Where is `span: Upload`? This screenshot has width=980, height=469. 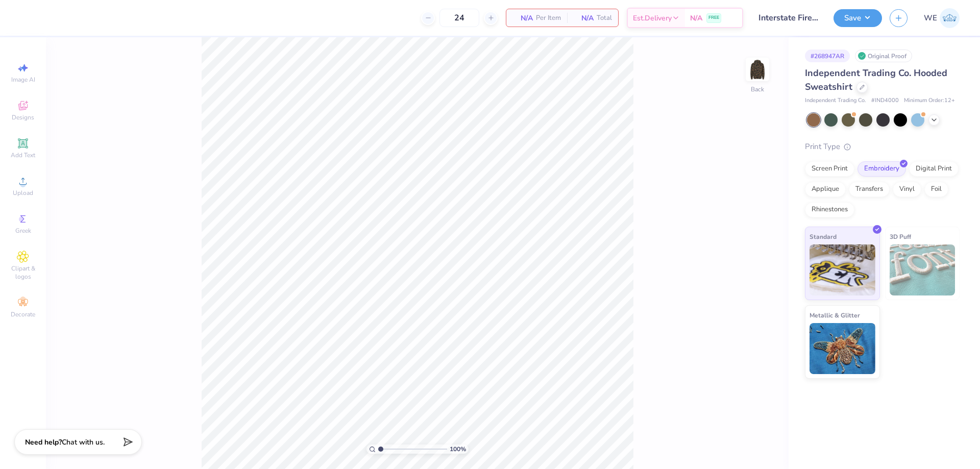
span: Upload is located at coordinates (23, 193).